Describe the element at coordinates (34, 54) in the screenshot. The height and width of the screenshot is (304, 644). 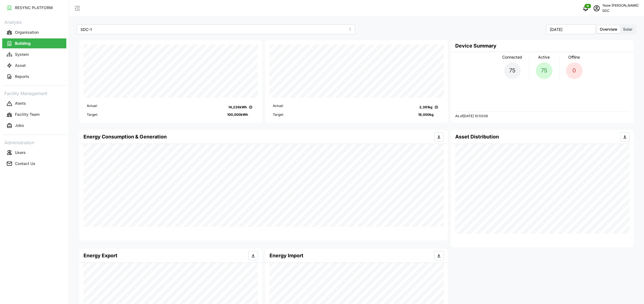
I see `a: System` at that location.